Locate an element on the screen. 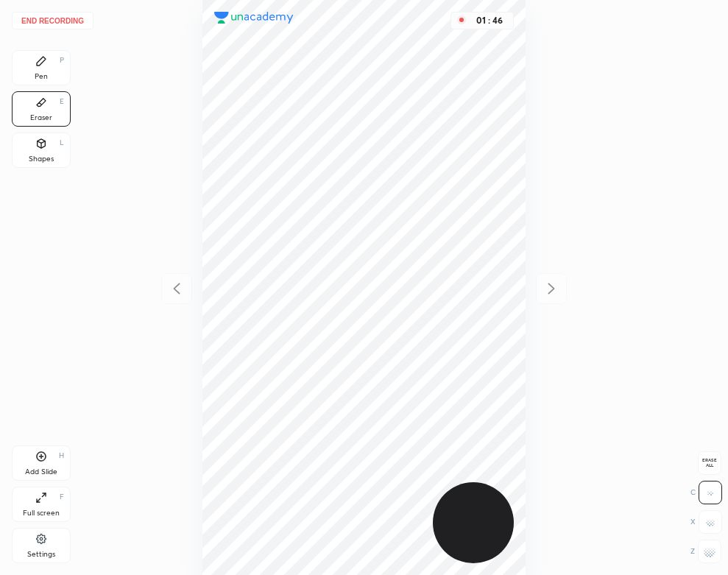 The image size is (728, 575). div: P is located at coordinates (62, 60).